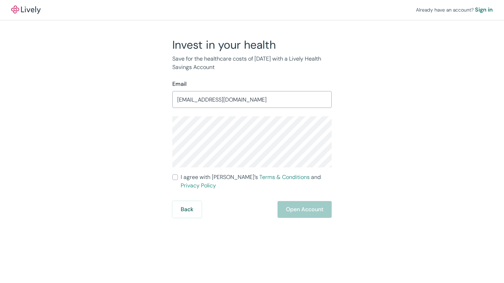  Describe the element at coordinates (455, 10) in the screenshot. I see `div: Already have an account?` at that location.